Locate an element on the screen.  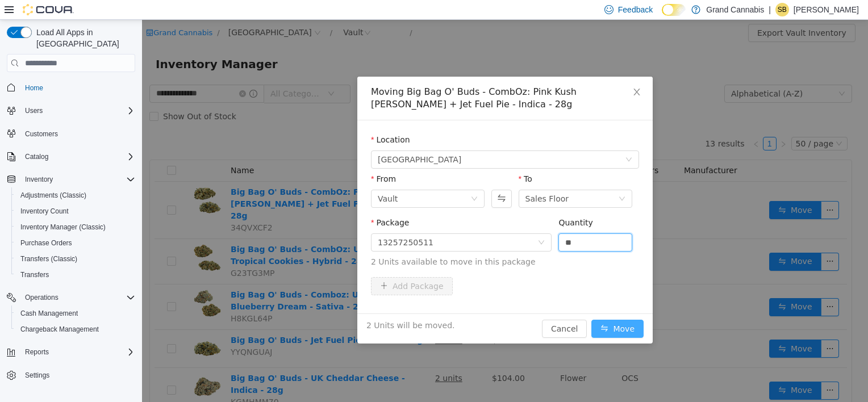
a: Adjustments (Classic) is located at coordinates (54, 195).